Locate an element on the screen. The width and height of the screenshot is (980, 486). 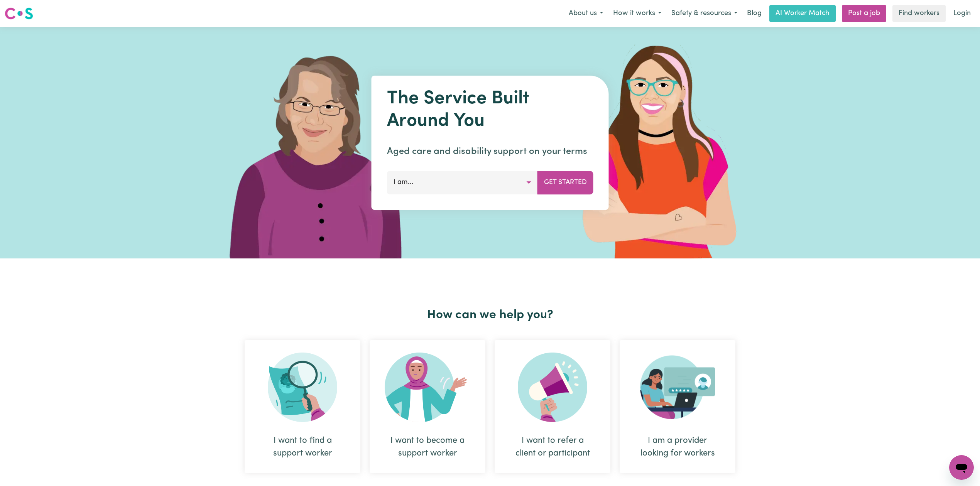
a: Blog is located at coordinates (754, 13).